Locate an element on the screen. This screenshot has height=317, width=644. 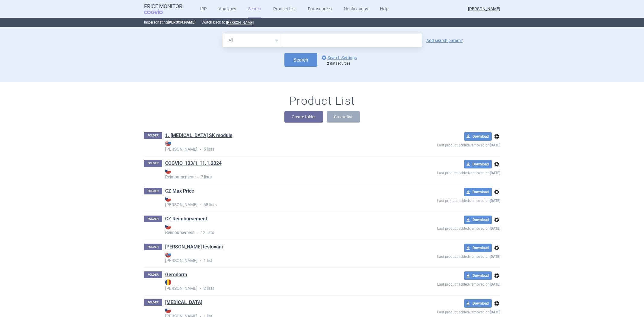
button: Search is located at coordinates (301, 60).